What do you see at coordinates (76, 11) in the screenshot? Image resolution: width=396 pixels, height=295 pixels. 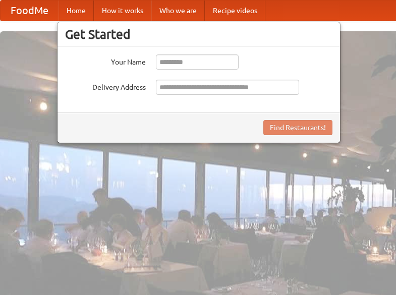 I see `a: Home` at bounding box center [76, 11].